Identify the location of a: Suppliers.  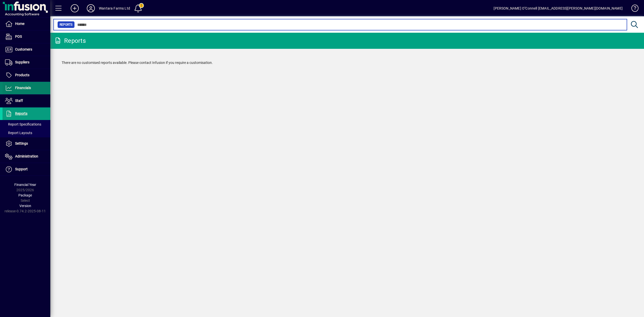
(26, 63).